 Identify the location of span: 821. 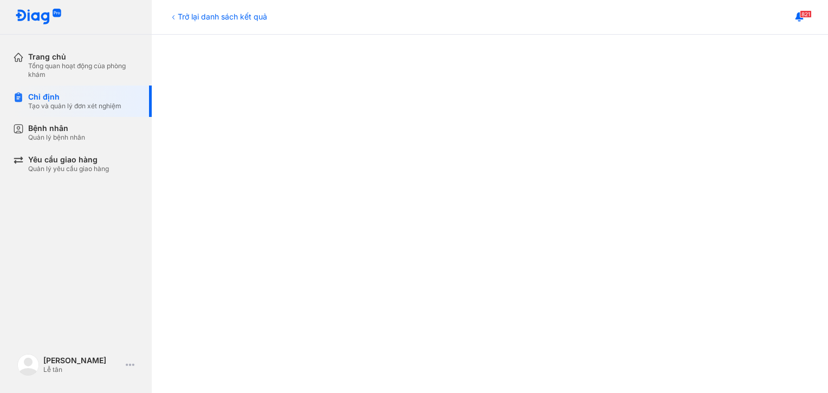
(806, 14).